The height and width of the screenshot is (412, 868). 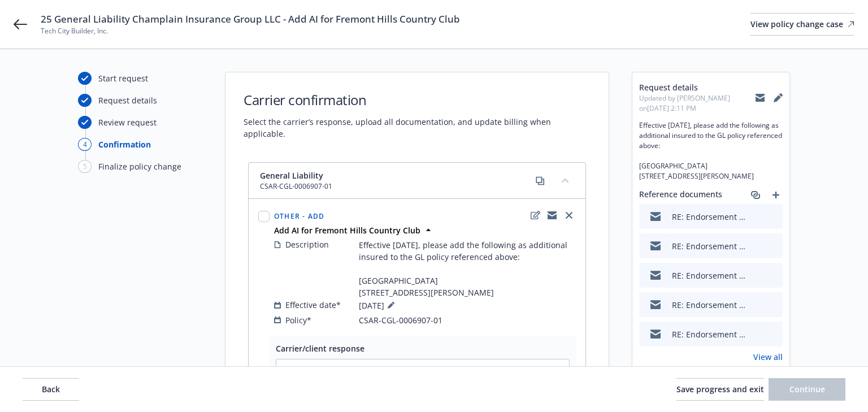 I want to click on div: View policy change case, so click(x=802, y=24).